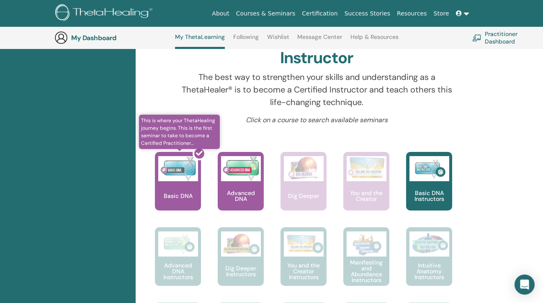  Describe the element at coordinates (429, 272) in the screenshot. I see `p: Intuitive Anatomy Instructors` at that location.